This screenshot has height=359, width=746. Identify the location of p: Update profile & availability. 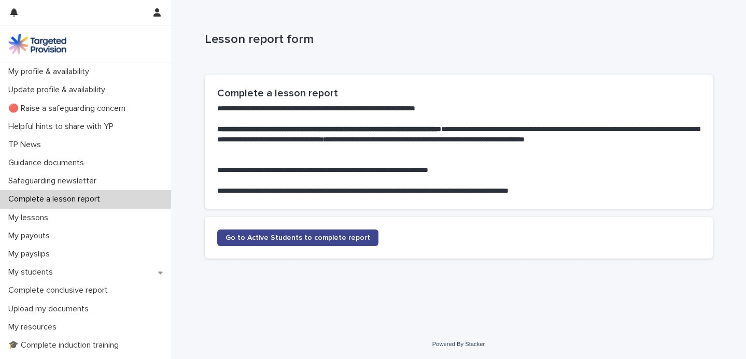
(59, 90).